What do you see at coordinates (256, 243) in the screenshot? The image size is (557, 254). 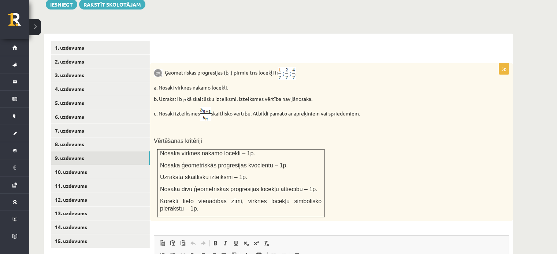 I see `a: Augšraksts` at bounding box center [256, 243].